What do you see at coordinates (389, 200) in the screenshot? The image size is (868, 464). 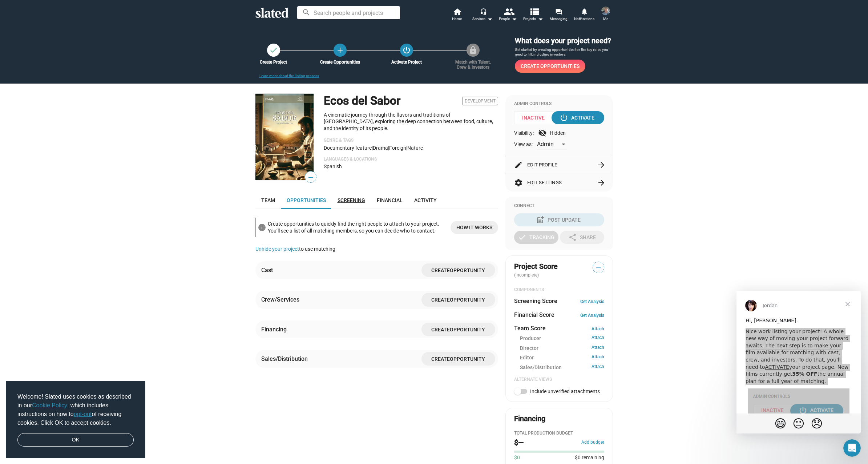 I see `span: Financial` at bounding box center [389, 200].